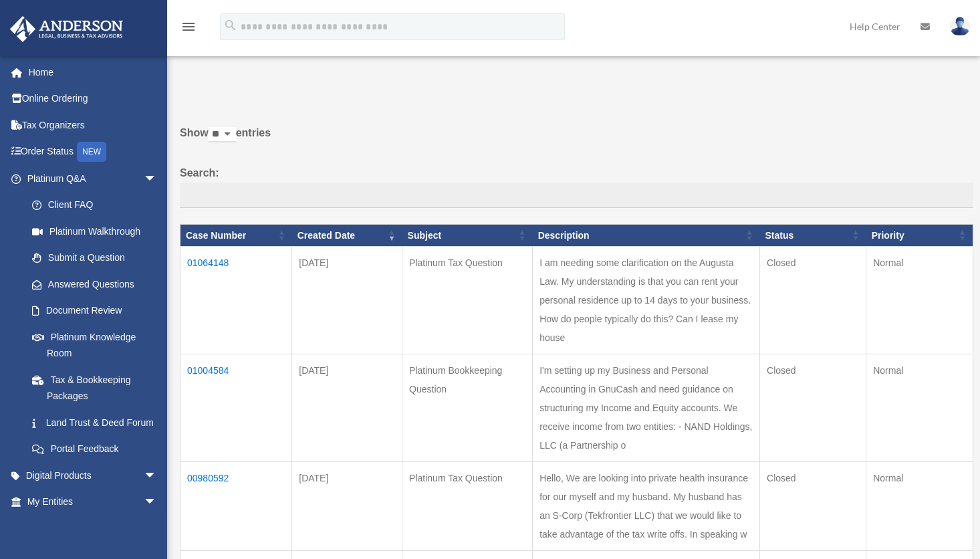 Image resolution: width=980 pixels, height=559 pixels. Describe the element at coordinates (93, 99) in the screenshot. I see `a: Online Ordering` at that location.